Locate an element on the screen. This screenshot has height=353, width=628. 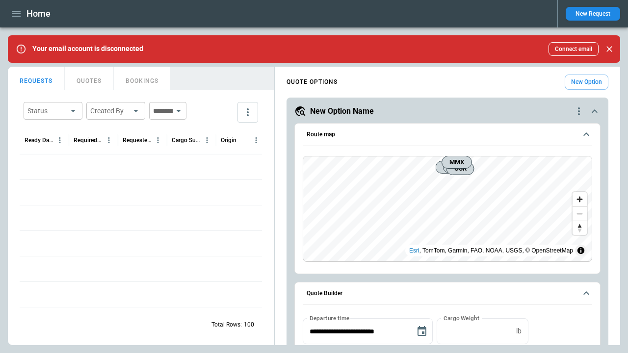
button: New Option Namequote-option-actions is located at coordinates (447, 111).